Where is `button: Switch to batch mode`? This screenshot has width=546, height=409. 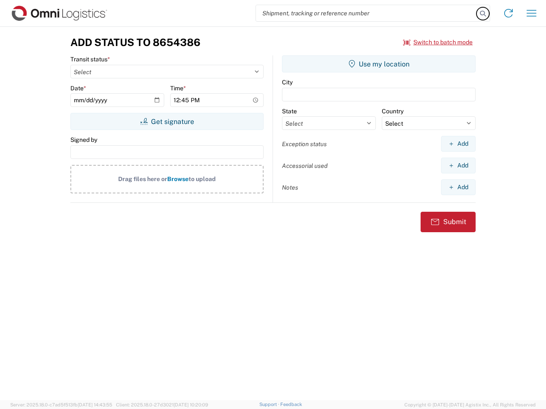
button: Switch to batch mode is located at coordinates (437, 42).